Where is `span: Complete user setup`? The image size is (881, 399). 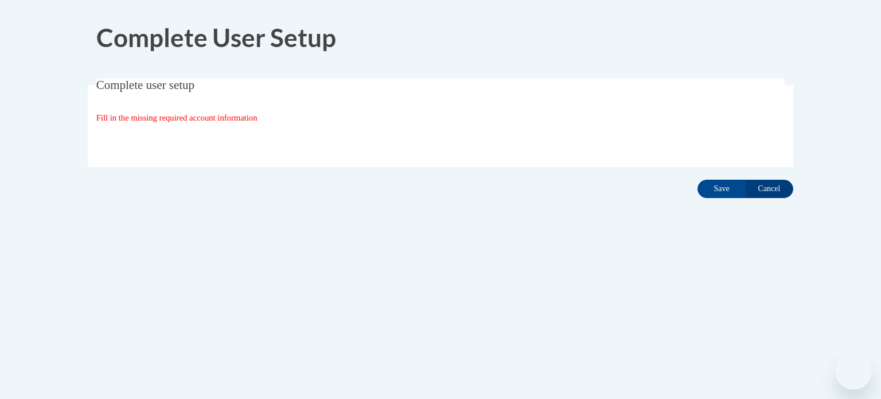
span: Complete user setup is located at coordinates (145, 85).